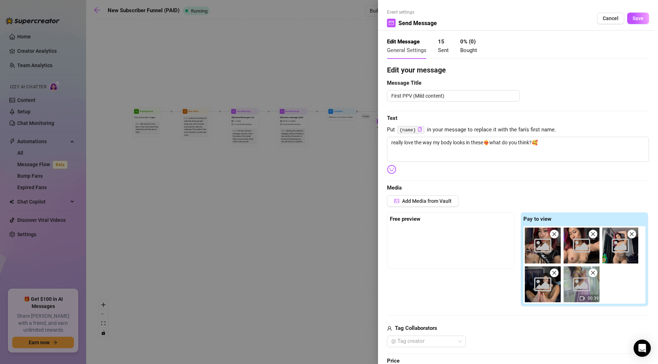 The height and width of the screenshot is (364, 658). What do you see at coordinates (593, 298) in the screenshot?
I see `span: 00:39` at bounding box center [593, 298].